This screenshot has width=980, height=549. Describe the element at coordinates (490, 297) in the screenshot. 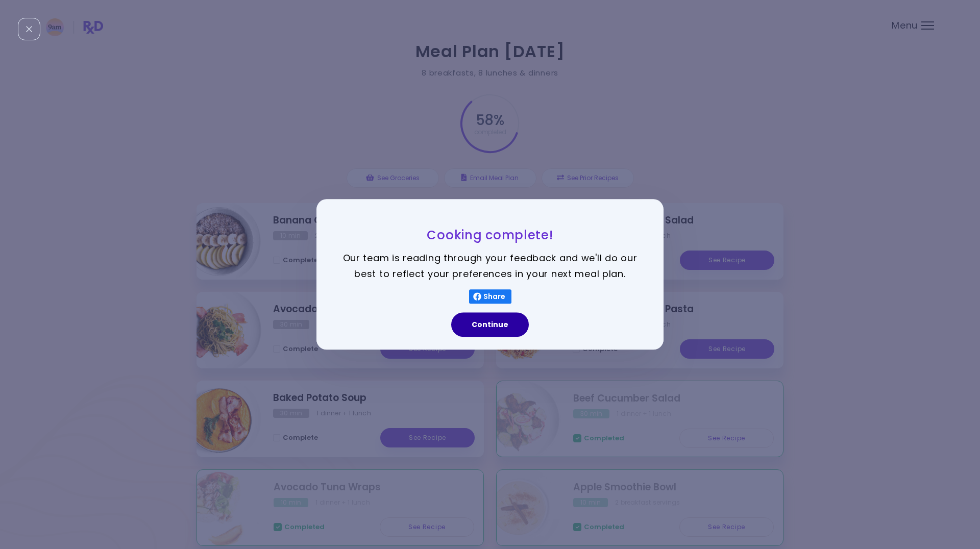

I see `button: Share` at that location.